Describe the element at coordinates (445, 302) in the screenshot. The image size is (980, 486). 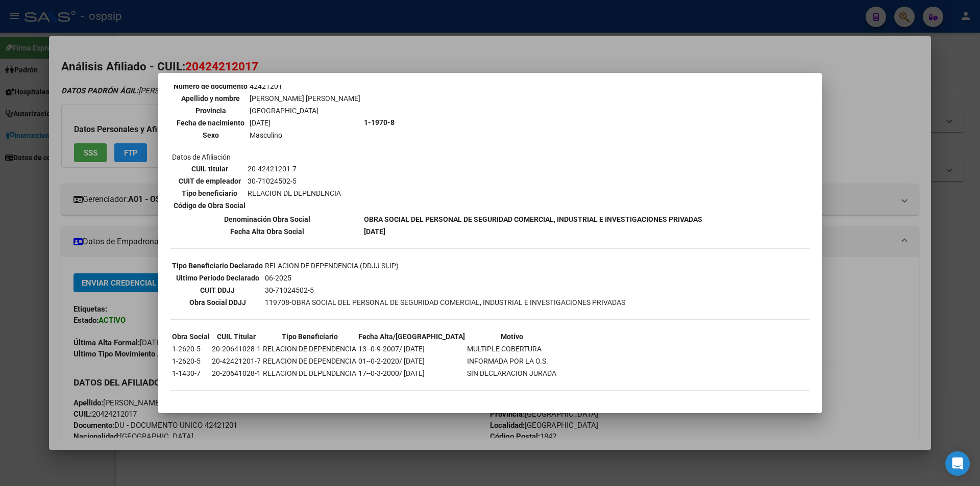
I see `td: 119708-OBRA SOCIAL DEL PERSONAL DE SEGURIDAD COMERCIAL, INDUSTRIAL E INVESTIGACIONES PRIVADAS` at that location.